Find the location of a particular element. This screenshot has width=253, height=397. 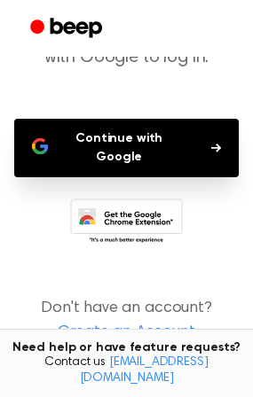

span: Contact us is located at coordinates (126, 371).